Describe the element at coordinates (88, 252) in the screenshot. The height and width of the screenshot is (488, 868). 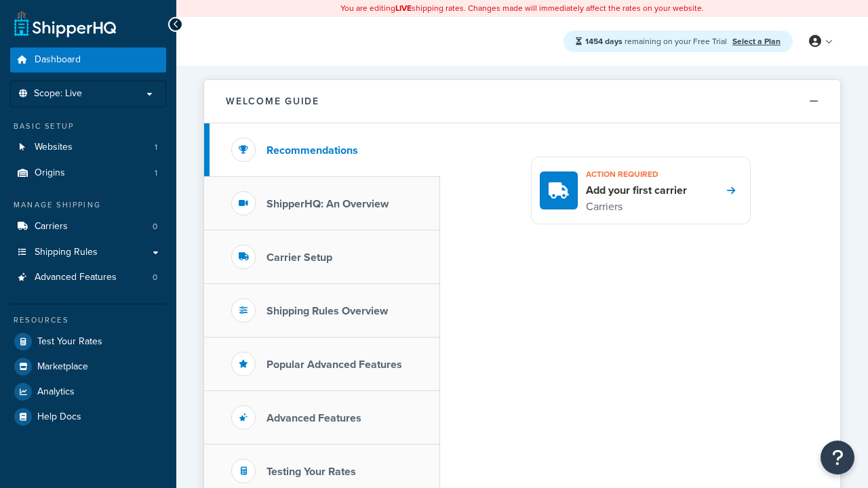
I see `a: Shipping Rules` at that location.